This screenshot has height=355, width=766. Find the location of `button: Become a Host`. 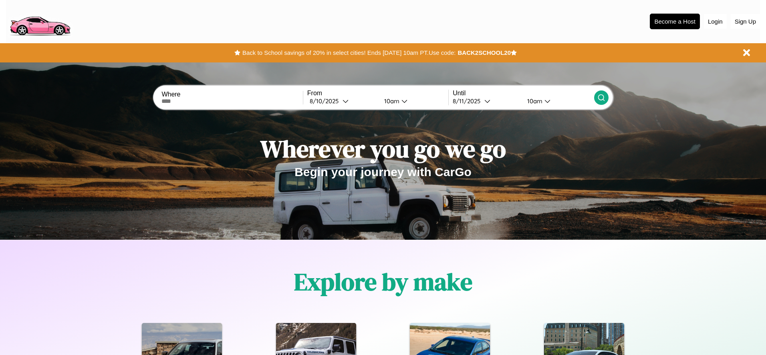

button: Become a Host is located at coordinates (674, 21).